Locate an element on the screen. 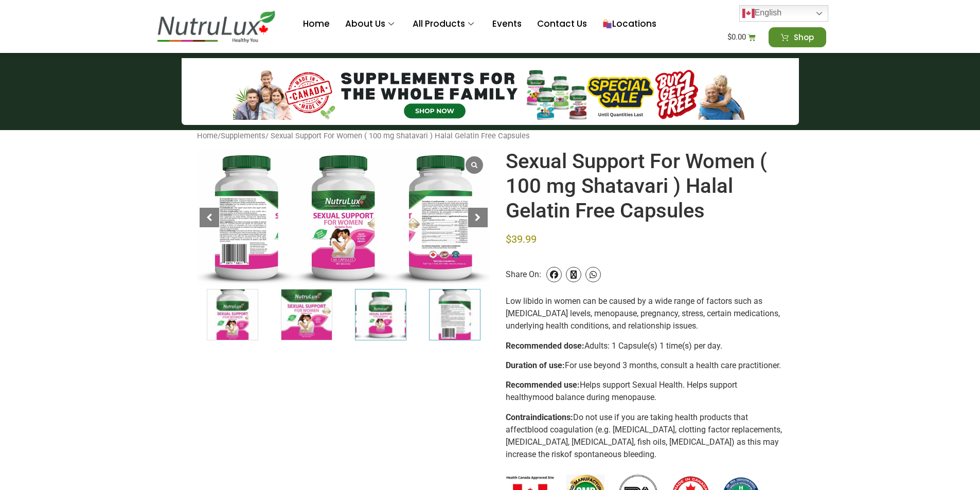 This screenshot has height=490, width=980. span: of spontaneous bleeding. is located at coordinates (610, 454).